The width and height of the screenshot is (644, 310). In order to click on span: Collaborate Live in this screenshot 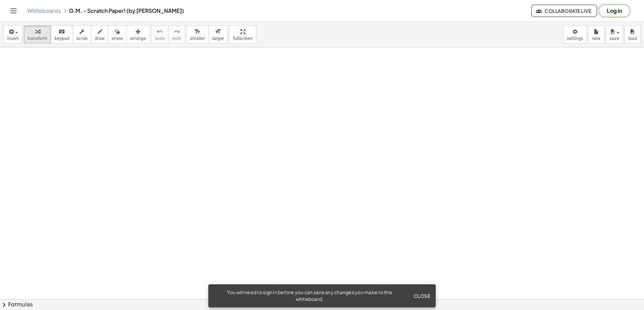, I will do `click(564, 11)`.